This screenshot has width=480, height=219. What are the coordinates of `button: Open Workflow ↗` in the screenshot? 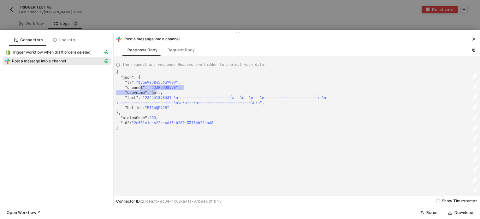 It's located at (24, 213).